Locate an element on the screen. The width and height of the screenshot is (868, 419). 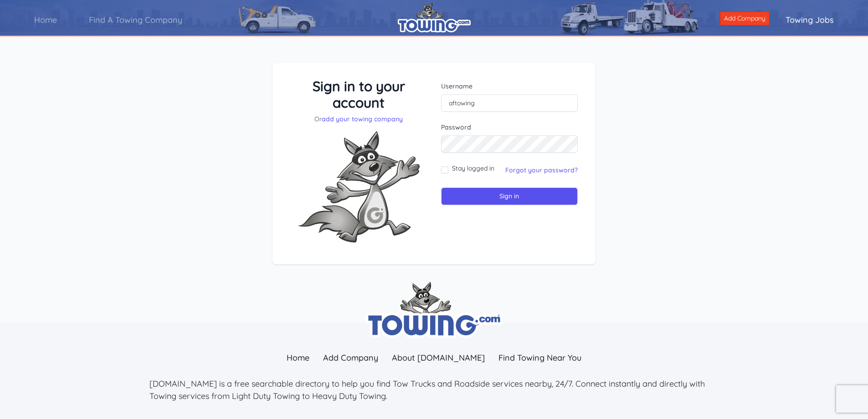
img: Fox-Excited.png is located at coordinates (358, 186).